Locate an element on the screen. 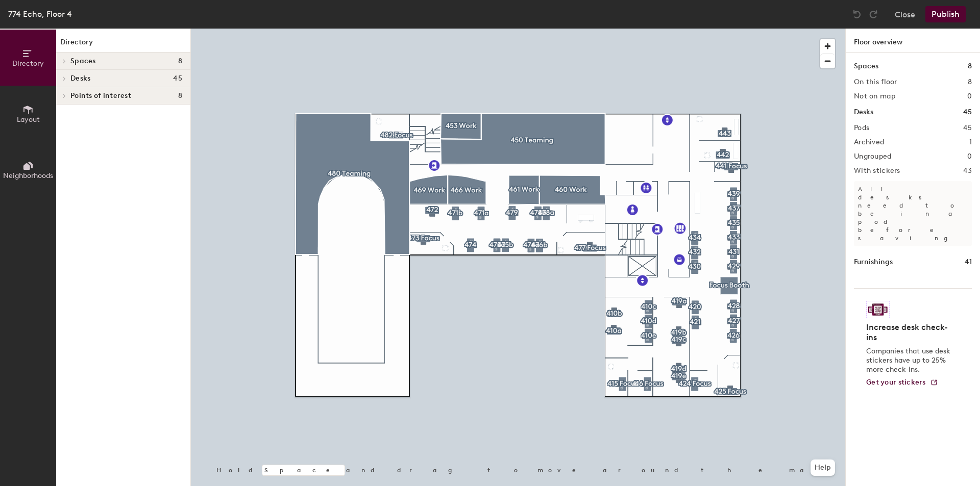 The width and height of the screenshot is (980, 486). h1: 41 is located at coordinates (969, 262).